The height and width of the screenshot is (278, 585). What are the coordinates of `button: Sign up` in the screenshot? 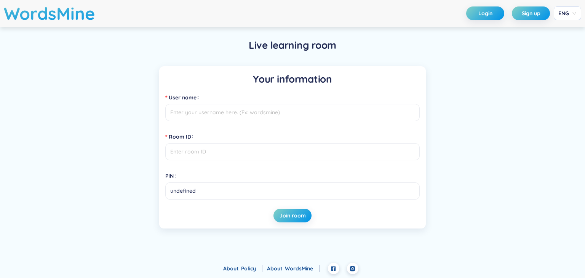 It's located at (531, 13).